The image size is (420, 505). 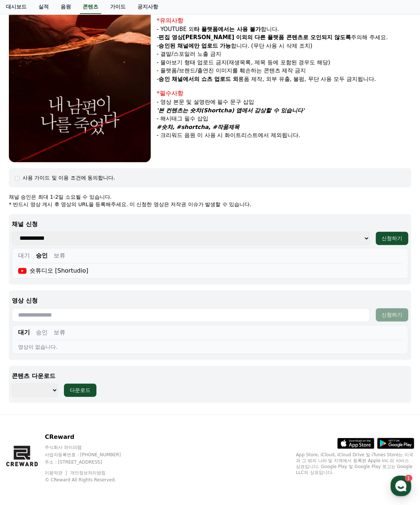 I want to click on p: - 플랫폼/브랜드/출연진 이미지를 훼손하는 콘텐츠 제작 금지, so click(x=284, y=70).